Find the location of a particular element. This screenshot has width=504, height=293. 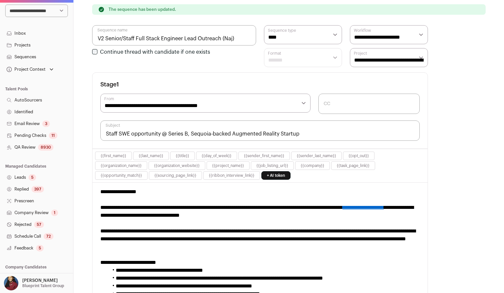

button: {{sender_first_name}} is located at coordinates (264, 156).